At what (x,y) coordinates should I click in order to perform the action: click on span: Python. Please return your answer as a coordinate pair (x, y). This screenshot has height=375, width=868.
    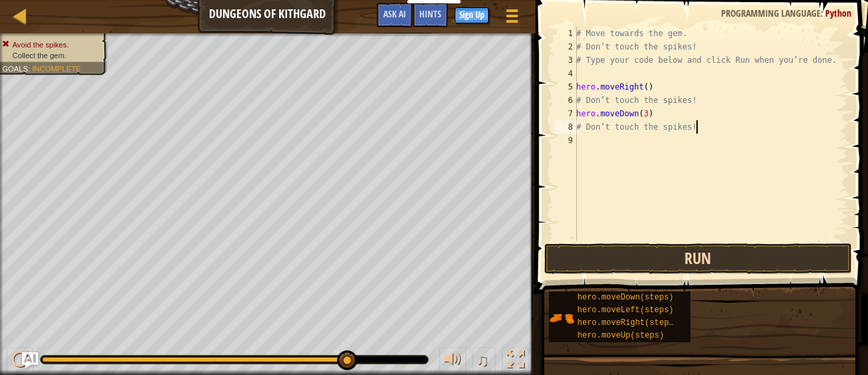
    Looking at the image, I should click on (838, 13).